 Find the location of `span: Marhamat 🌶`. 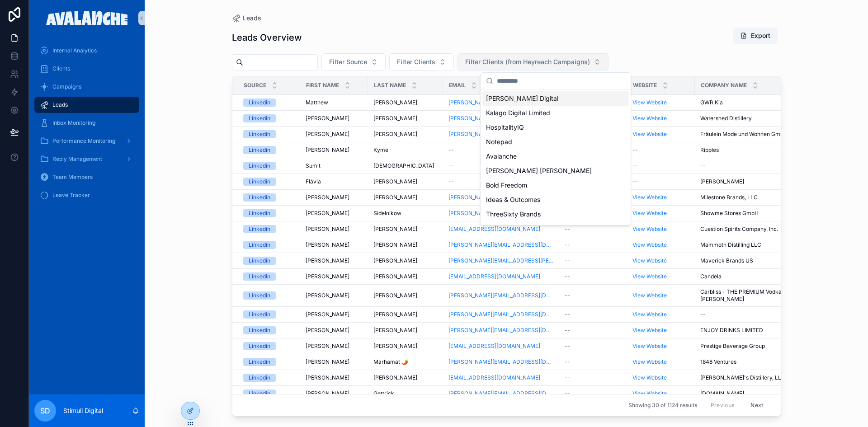

span: Marhamat 🌶 is located at coordinates (391, 361).